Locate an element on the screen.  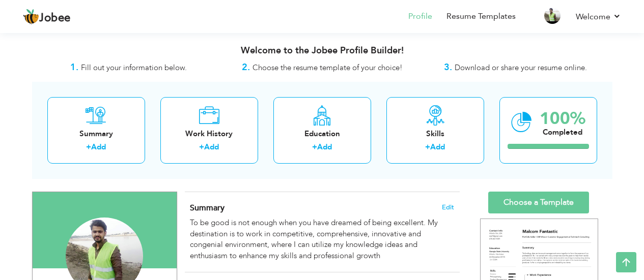
strong: 3. is located at coordinates (448, 67).